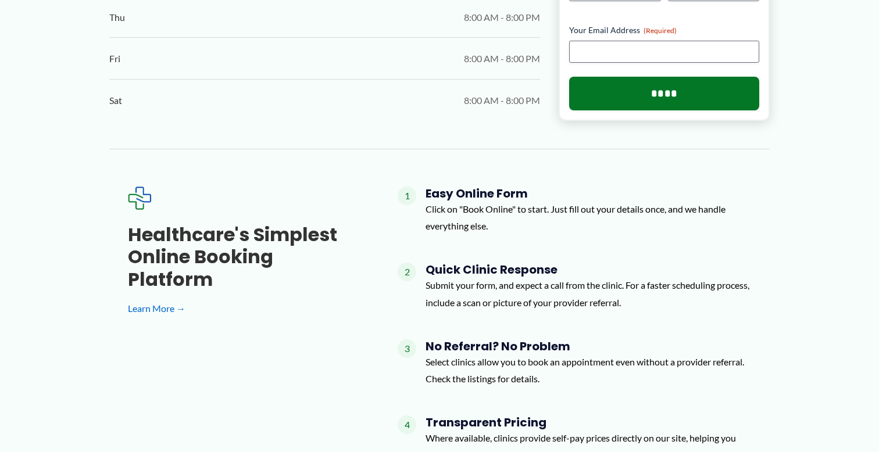  Describe the element at coordinates (588, 370) in the screenshot. I see `p: Select clinics allow you to book an appointment even without a provider referral. Check the listi...` at that location.